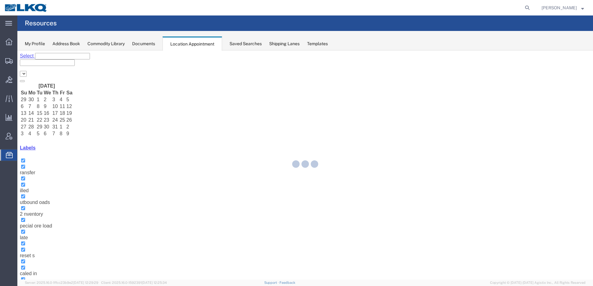 This screenshot has width=593, height=286. Describe the element at coordinates (22, 70) in the screenshot. I see `td: 22` at that location.